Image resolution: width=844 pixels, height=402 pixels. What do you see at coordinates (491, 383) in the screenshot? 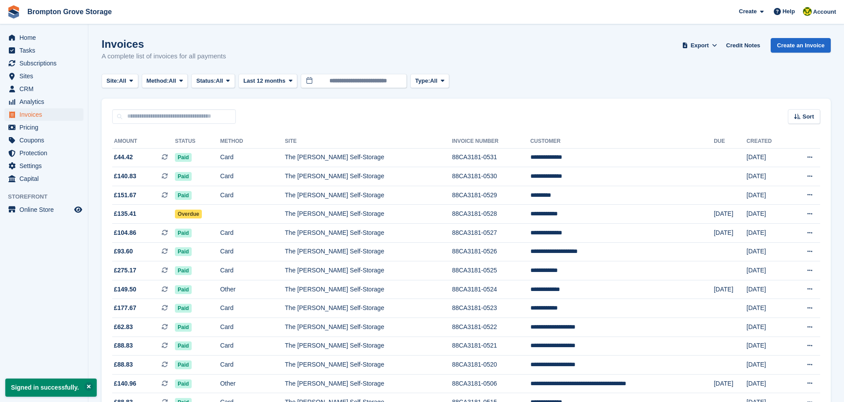
I see `td: 88CA3181-0506` at bounding box center [491, 383].